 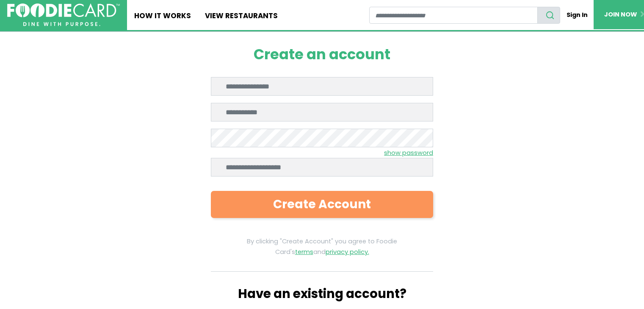 What do you see at coordinates (549, 15) in the screenshot?
I see `button: search` at bounding box center [549, 15].